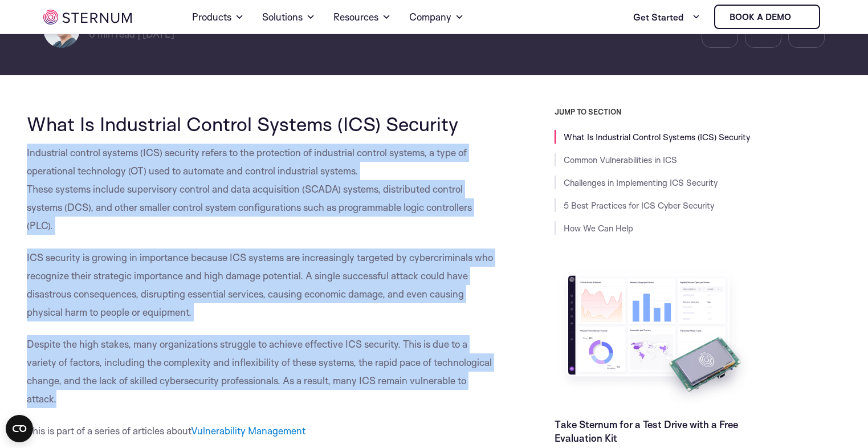 Image resolution: width=868 pixels, height=448 pixels. I want to click on a: Products, so click(218, 17).